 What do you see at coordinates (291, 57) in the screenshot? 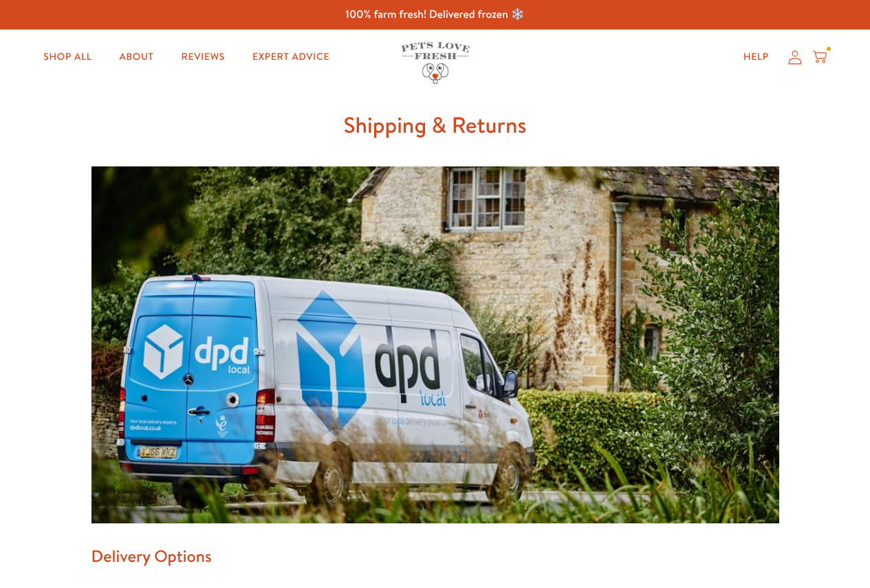
I see `a: Expert Advice` at bounding box center [291, 57].